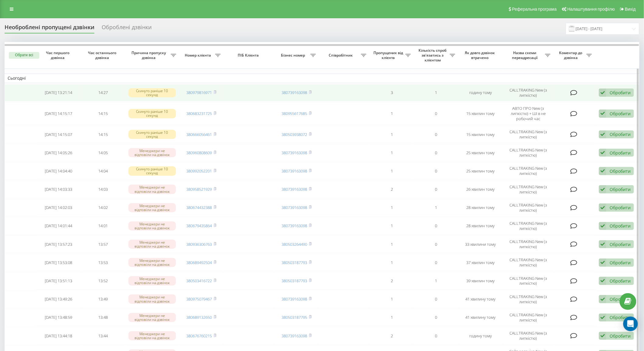 The height and width of the screenshot is (351, 644). I want to click on td: 13:57, so click(103, 244).